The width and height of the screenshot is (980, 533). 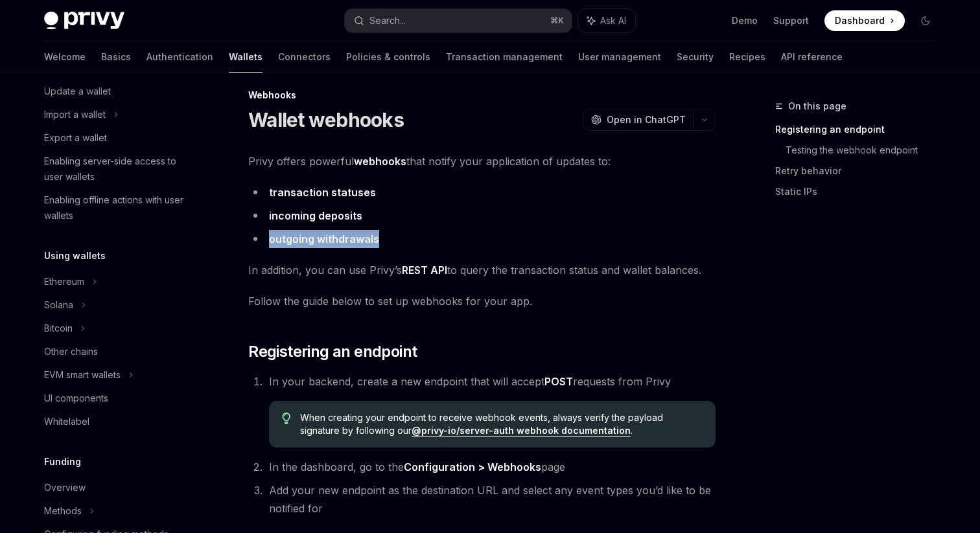 What do you see at coordinates (812, 57) in the screenshot?
I see `a: API reference` at bounding box center [812, 57].